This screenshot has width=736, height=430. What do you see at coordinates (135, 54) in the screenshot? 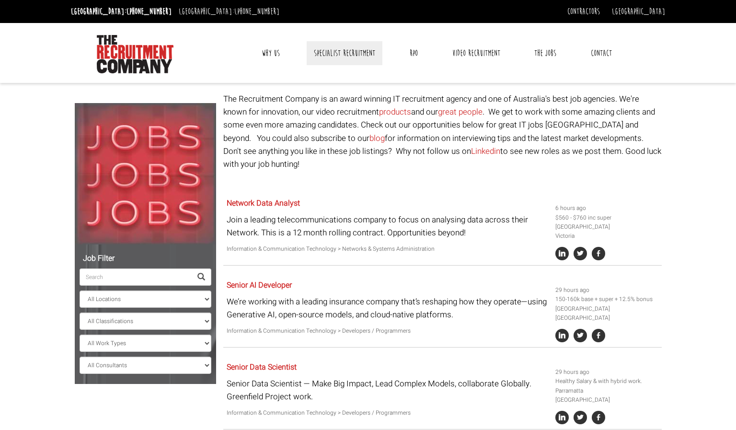
I see `img: The Recruitment Company` at bounding box center [135, 54].